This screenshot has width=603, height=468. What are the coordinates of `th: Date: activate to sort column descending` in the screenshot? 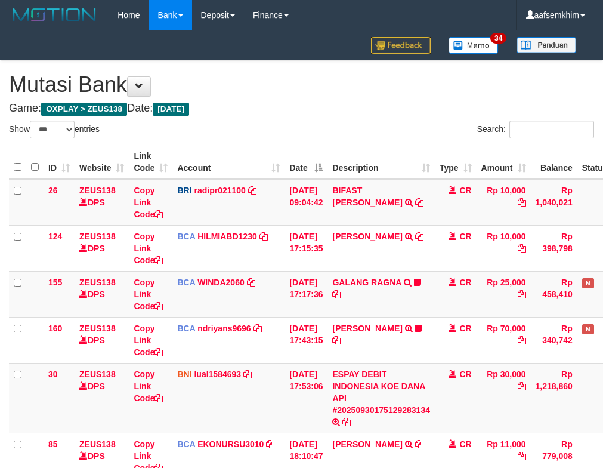 It's located at (306, 162).